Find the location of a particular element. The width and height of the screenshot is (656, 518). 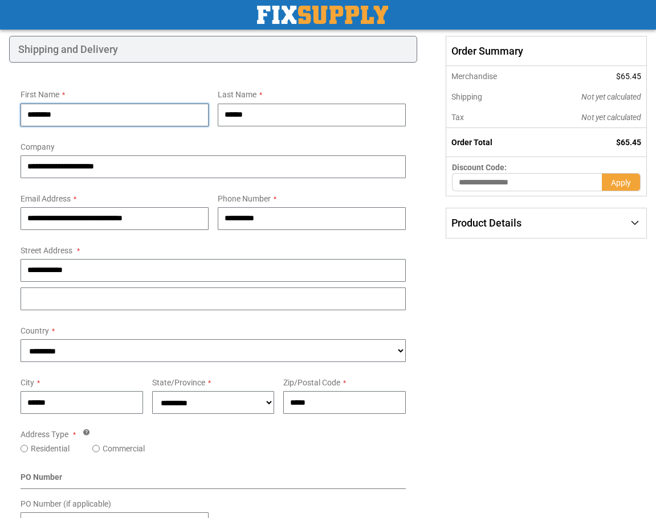

a: store logo is located at coordinates (322, 15).